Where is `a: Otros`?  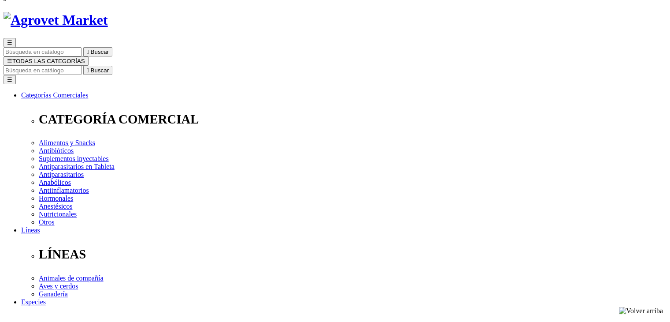
a: Otros is located at coordinates (47, 222).